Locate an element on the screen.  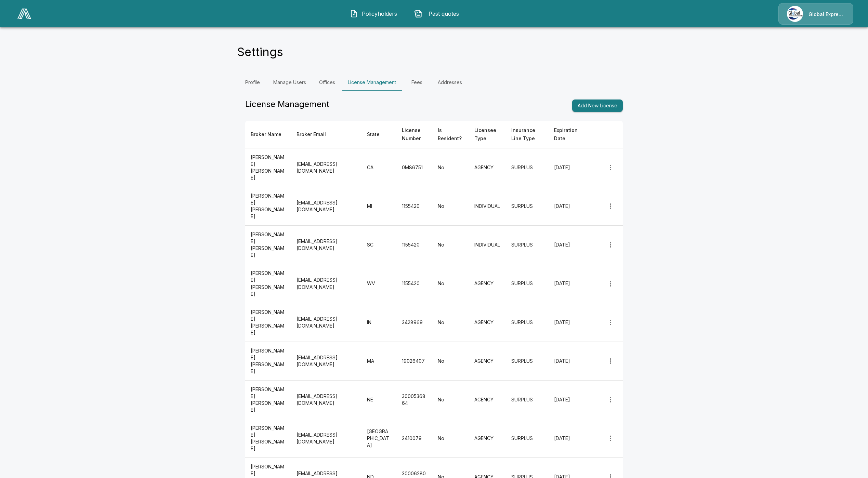
th: Broker Name is located at coordinates (268, 134).